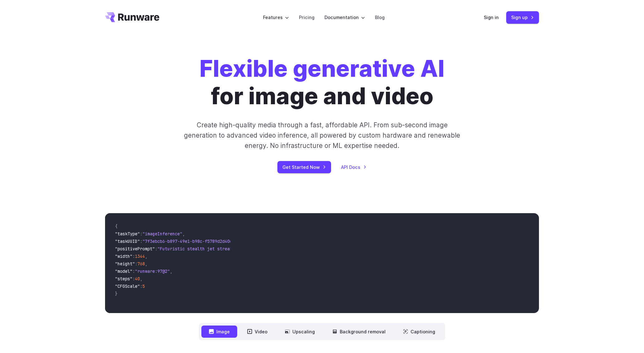 This screenshot has height=353, width=644. What do you see at coordinates (345, 17) in the screenshot?
I see `label: Documentation` at bounding box center [345, 17].